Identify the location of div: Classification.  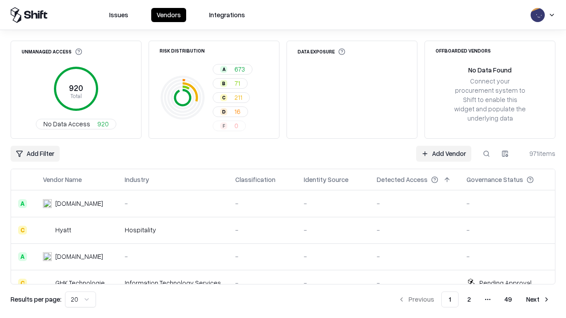
(255, 180).